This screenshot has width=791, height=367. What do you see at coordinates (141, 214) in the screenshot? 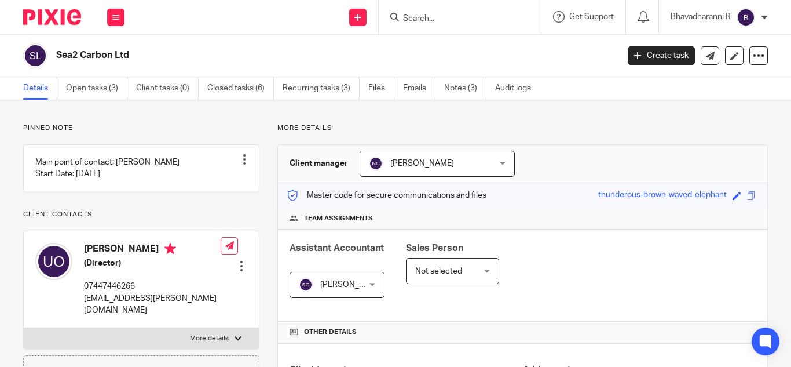
I see `p: Client contacts` at bounding box center [141, 214].